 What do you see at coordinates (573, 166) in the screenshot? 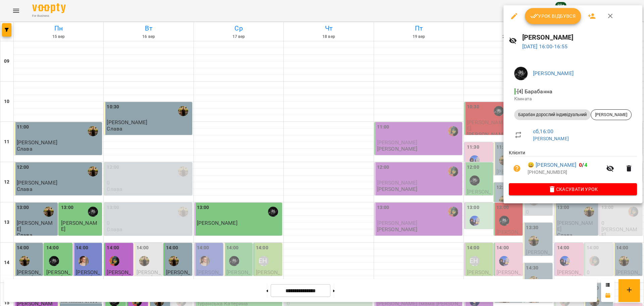
I see `ul: Клієнти` at bounding box center [573, 166].